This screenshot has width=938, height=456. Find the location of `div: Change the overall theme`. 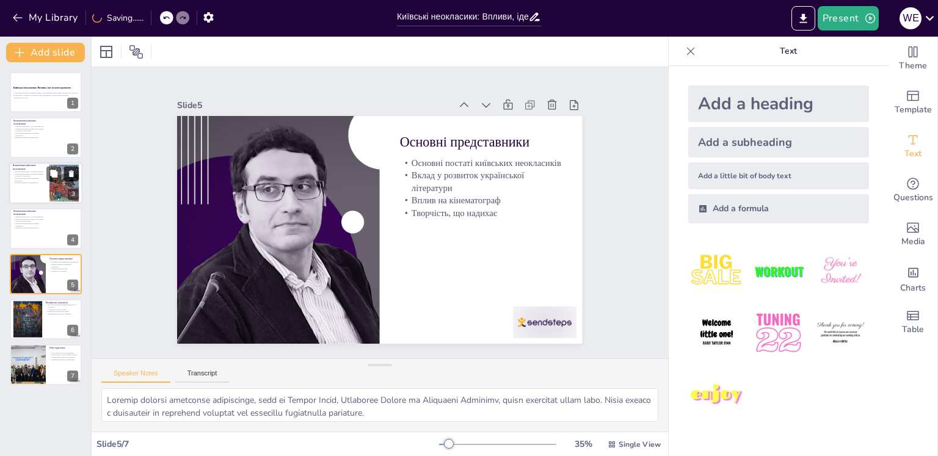

div: Change the overall theme is located at coordinates (913, 59).